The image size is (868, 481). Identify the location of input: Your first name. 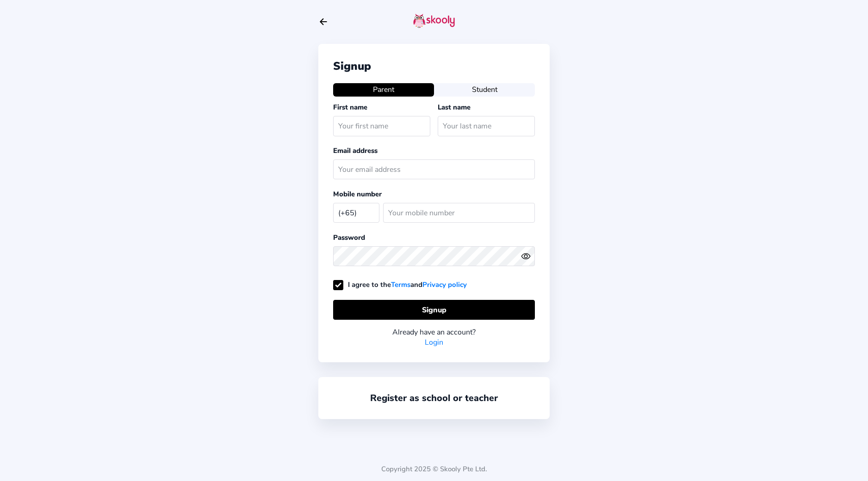
(382, 126).